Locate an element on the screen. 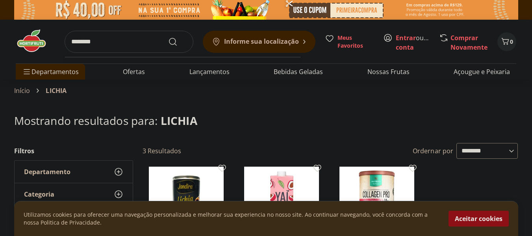 The image size is (532, 236). button: Informe sua localização is located at coordinates (259, 42).